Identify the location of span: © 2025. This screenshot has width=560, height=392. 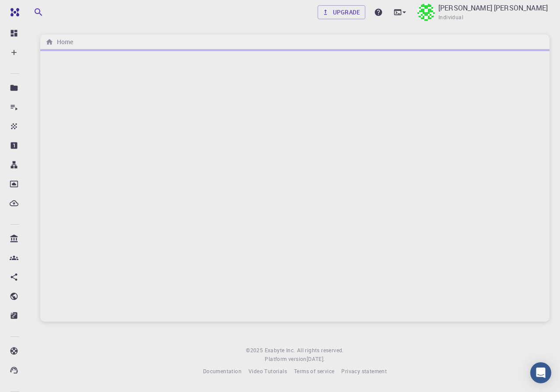
(255, 351).